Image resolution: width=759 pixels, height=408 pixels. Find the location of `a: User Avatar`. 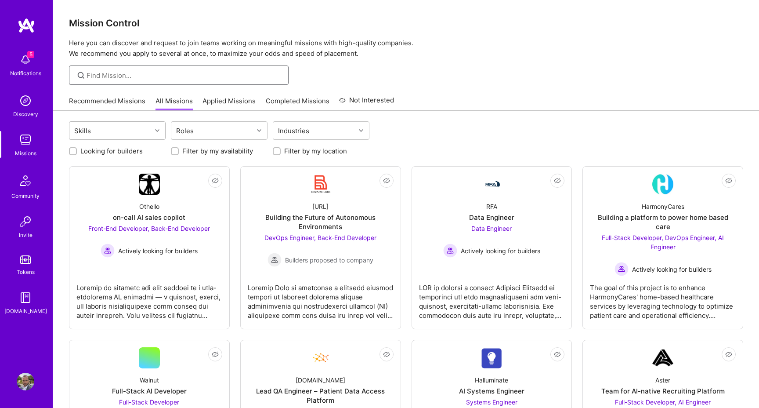

a: User Avatar is located at coordinates (25, 381).